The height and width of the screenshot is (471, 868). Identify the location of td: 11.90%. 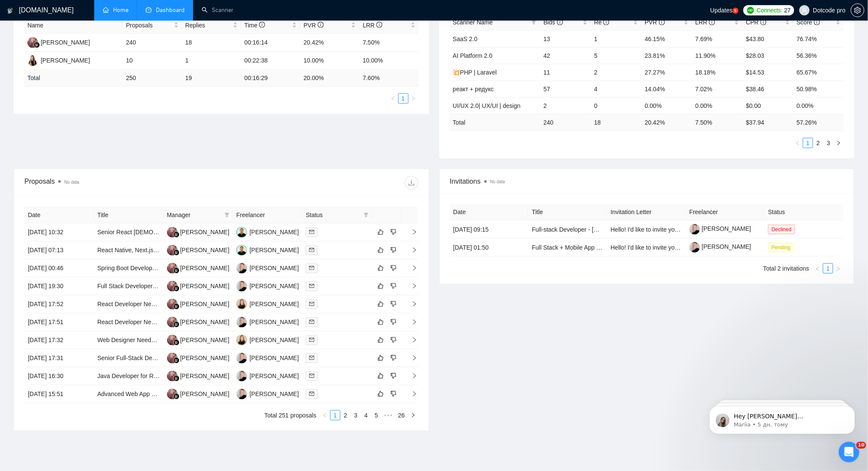
(717, 55).